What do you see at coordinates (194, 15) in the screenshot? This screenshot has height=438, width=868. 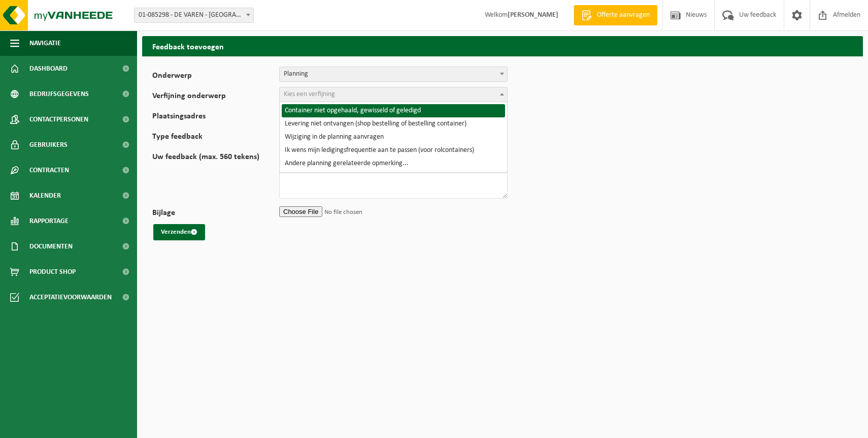 I see `span: 01-085298 - DE VAREN - HEMIKSEM` at bounding box center [194, 15].